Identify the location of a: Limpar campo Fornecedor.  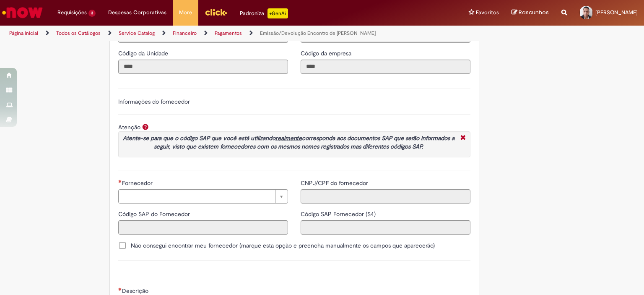
(203, 196).